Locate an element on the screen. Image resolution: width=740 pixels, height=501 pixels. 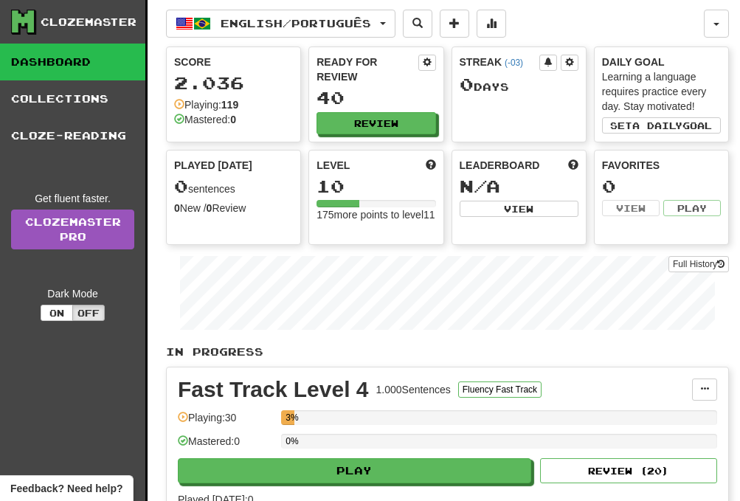
div: Fast Track Level 4 is located at coordinates (273, 390).